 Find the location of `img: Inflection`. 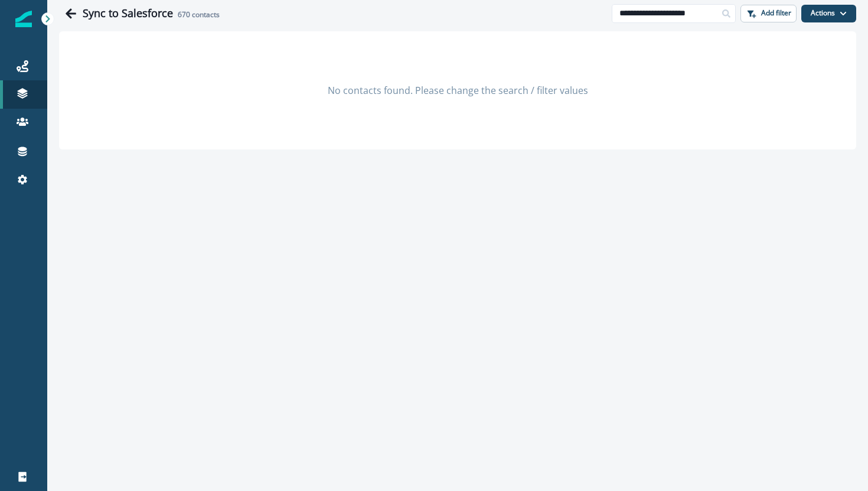

img: Inflection is located at coordinates (23, 19).